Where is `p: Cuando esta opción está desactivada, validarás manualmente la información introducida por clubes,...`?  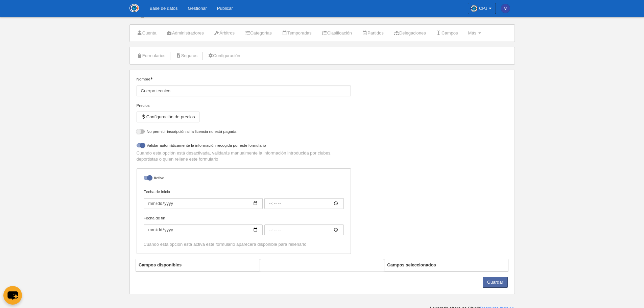 p: Cuando esta opción está desactivada, validarás manualmente la información introducida por clubes,... is located at coordinates (244, 156).